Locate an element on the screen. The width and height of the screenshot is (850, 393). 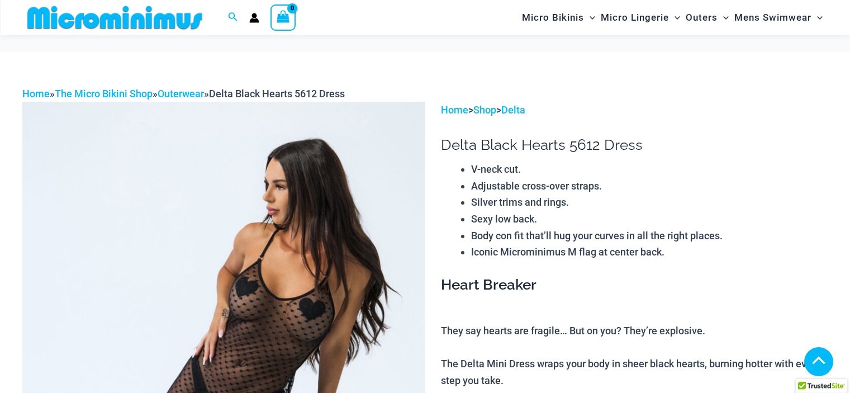
a: Outerwear is located at coordinates (180, 93).